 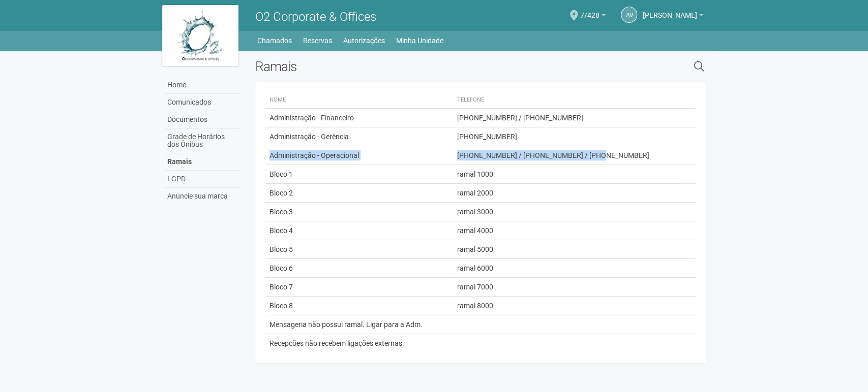 I want to click on span: 7/428, so click(x=589, y=10).